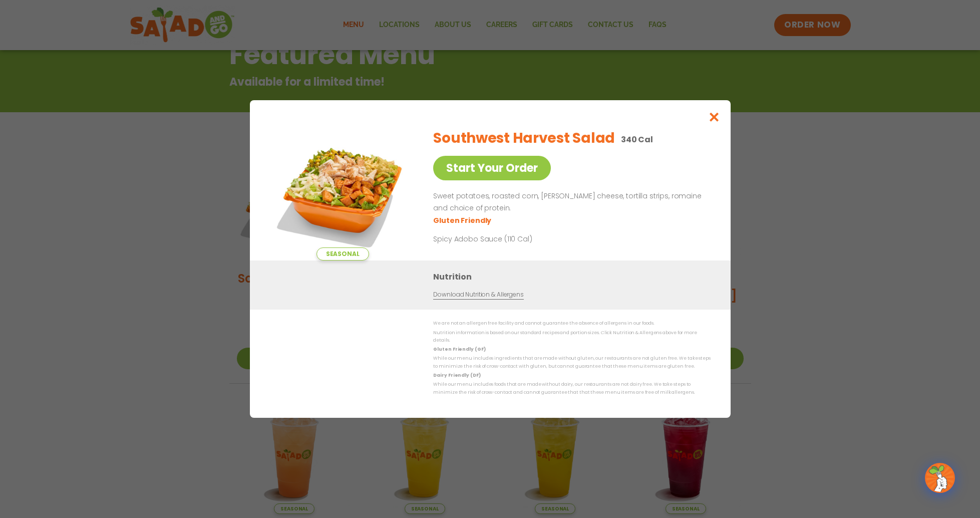  I want to click on h2: Southwest Harvest Salad, so click(524, 139).